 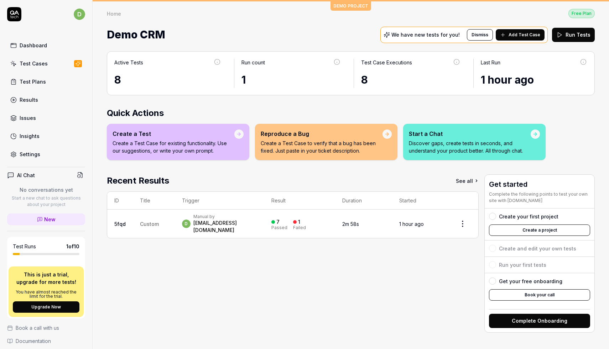 I want to click on div: Test Case Executions, so click(x=386, y=62).